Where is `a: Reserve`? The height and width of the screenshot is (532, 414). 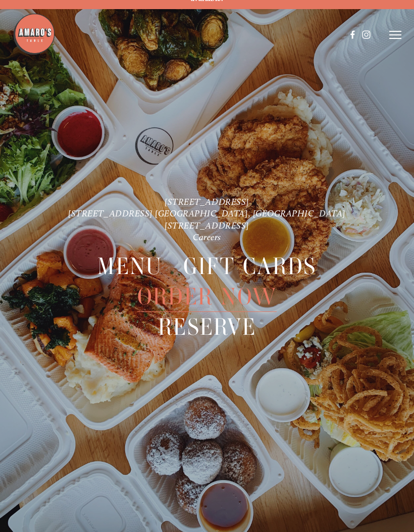
a: Reserve is located at coordinates (207, 327).